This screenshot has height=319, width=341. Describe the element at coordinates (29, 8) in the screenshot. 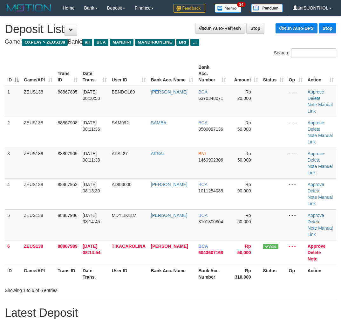

I see `img: MOTION_logo.png` at that location.